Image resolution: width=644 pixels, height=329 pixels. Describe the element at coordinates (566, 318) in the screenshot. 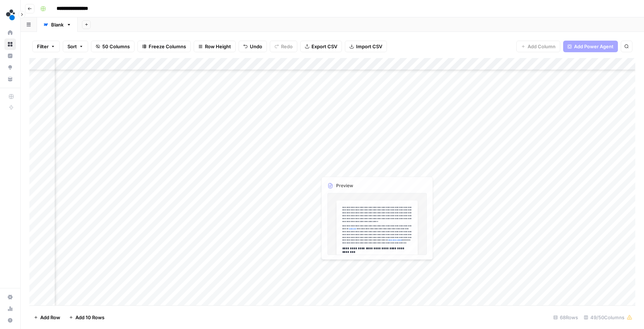

I see `div: 68 Rows` at that location.